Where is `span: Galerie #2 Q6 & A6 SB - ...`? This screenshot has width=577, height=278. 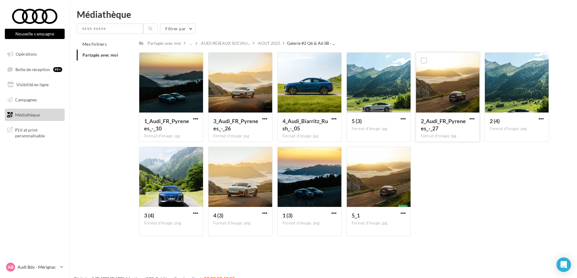 span: Galerie #2 Q6 & A6 SB - ... is located at coordinates (311, 43).